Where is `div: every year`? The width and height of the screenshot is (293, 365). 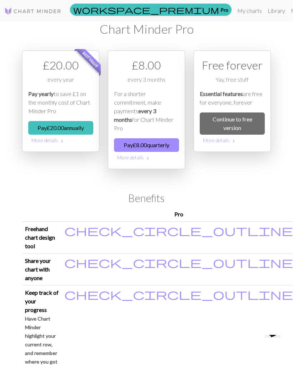
div: every year is located at coordinates (61, 82).